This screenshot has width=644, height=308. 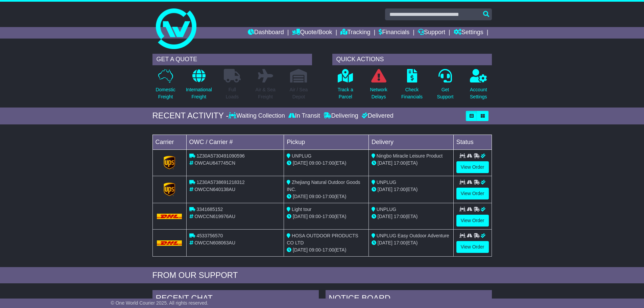 What do you see at coordinates (304, 116) in the screenshot?
I see `div: In Transit` at bounding box center [304, 116].